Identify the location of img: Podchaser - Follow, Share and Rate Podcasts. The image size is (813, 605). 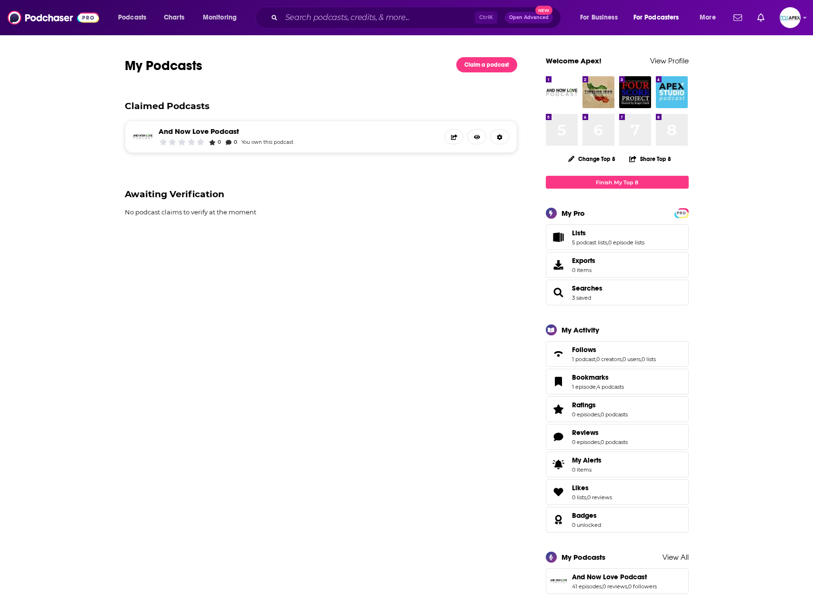
(53, 18).